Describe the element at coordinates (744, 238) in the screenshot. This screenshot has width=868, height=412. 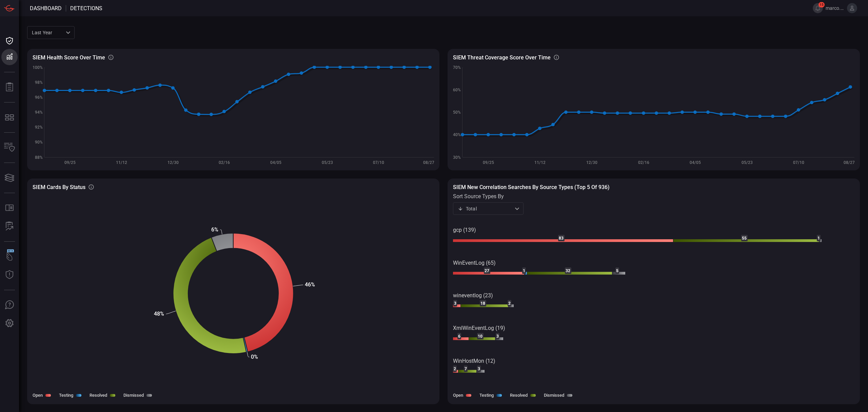
I see `text: 55` at that location.